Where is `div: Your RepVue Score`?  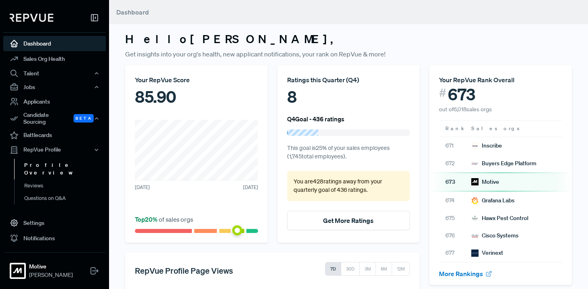
div: Your RepVue Score is located at coordinates (196, 80).